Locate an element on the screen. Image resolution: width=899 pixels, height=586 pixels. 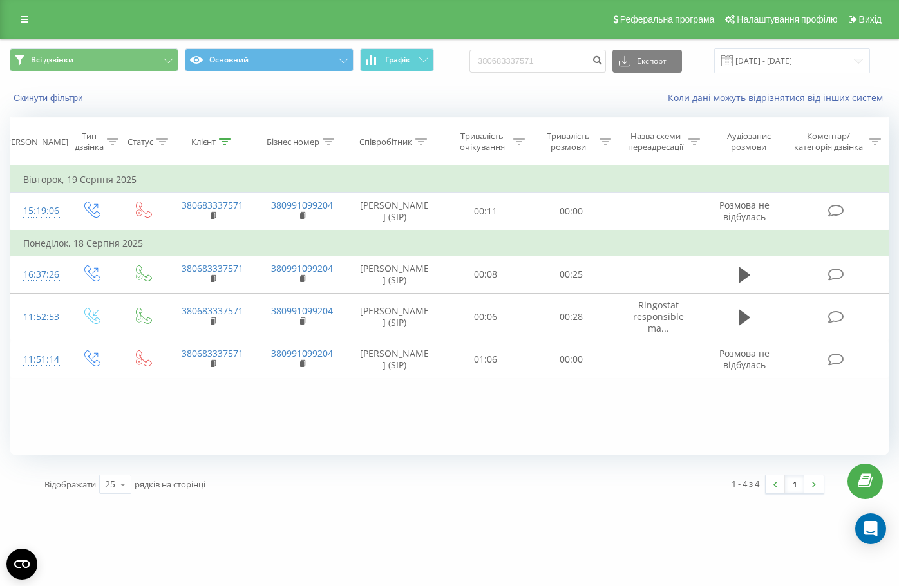
td: Вівторок, 19 Серпня 2025 is located at coordinates (450, 180).